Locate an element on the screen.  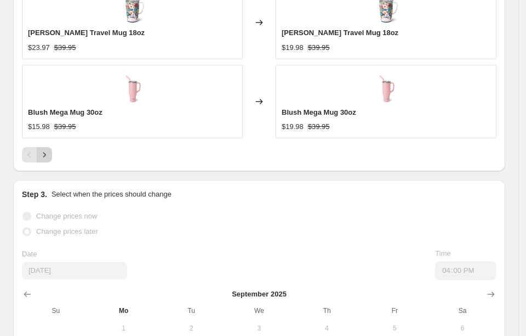
span: Change prices later is located at coordinates (67, 231).